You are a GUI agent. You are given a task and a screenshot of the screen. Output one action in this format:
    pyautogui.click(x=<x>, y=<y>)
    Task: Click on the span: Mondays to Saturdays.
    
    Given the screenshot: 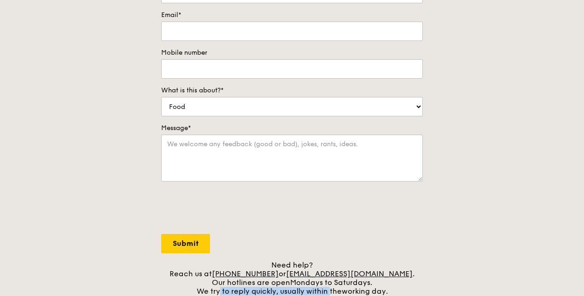 What is the action you would take?
    pyautogui.click(x=331, y=283)
    